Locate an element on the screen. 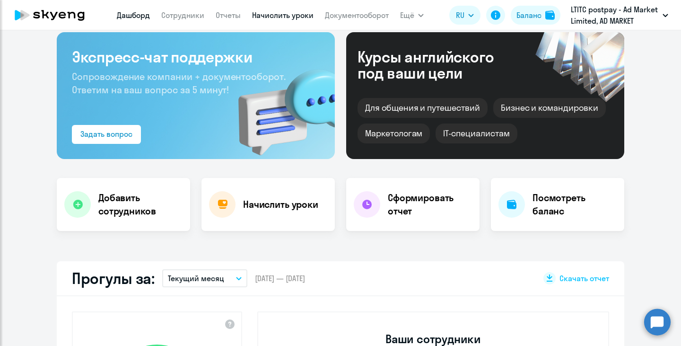 Image resolution: width=681 pixels, height=346 pixels. a: Балансbalance is located at coordinates (535, 15).